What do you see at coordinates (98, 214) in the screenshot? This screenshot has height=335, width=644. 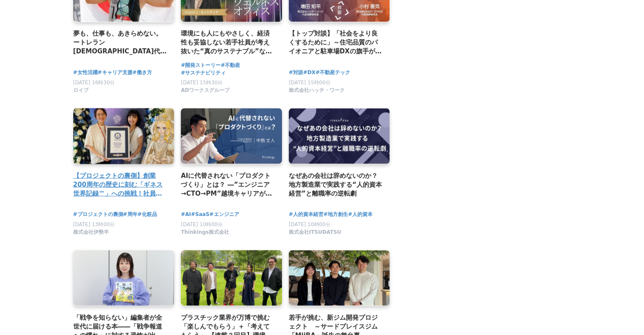 I see `span: #プロジェクトの裏側` at bounding box center [98, 214].